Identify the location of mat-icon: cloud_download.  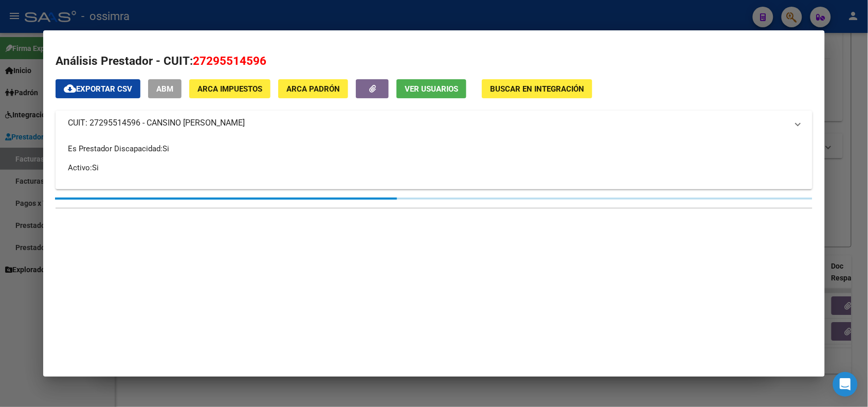
(70, 88).